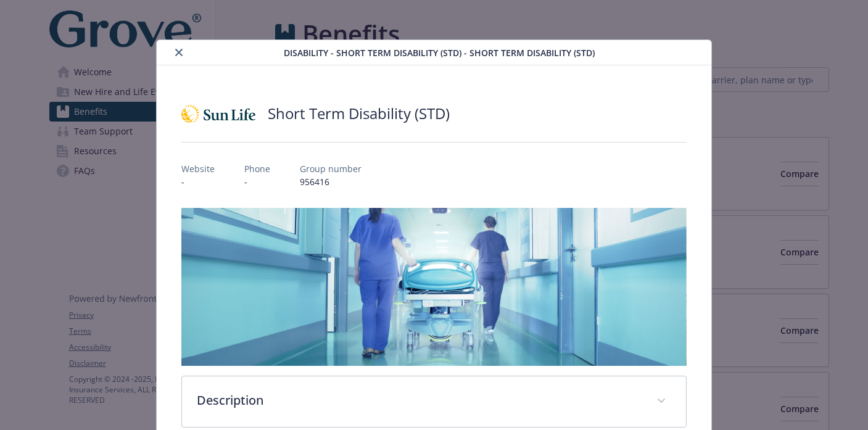 The image size is (868, 430). I want to click on div: Description, so click(434, 402).